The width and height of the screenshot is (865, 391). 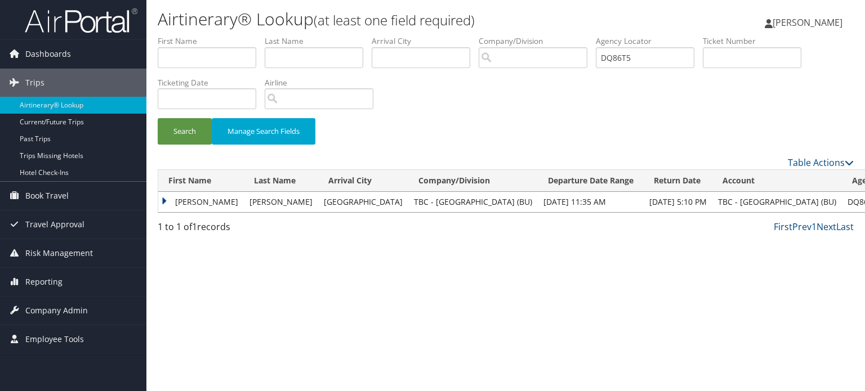 What do you see at coordinates (211, 83) in the screenshot?
I see `label: Ticketing Date` at bounding box center [211, 83].